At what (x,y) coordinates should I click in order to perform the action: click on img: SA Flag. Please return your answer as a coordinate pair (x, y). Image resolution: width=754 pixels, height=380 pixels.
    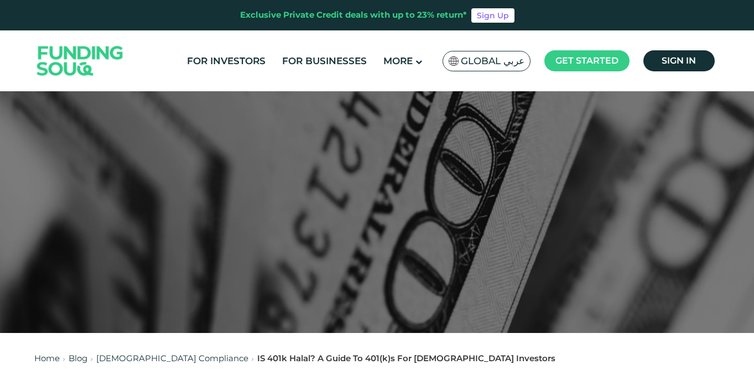
    Looking at the image, I should click on (453, 61).